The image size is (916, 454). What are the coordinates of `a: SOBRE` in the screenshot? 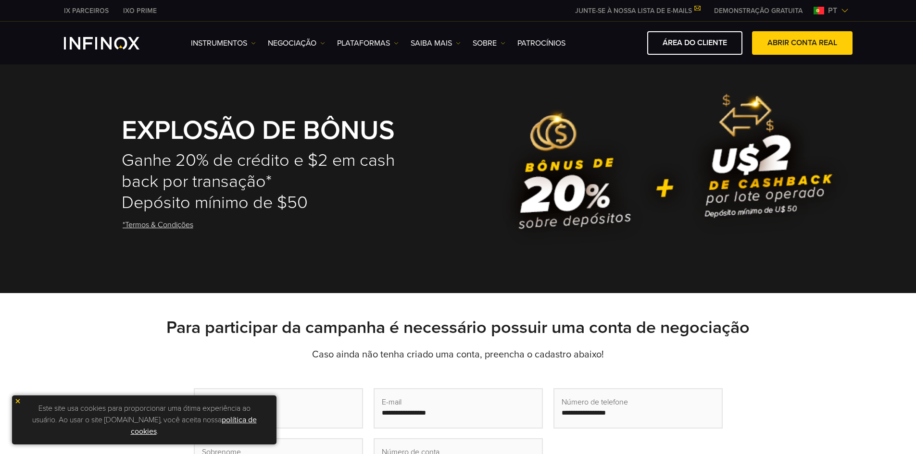 It's located at (489, 43).